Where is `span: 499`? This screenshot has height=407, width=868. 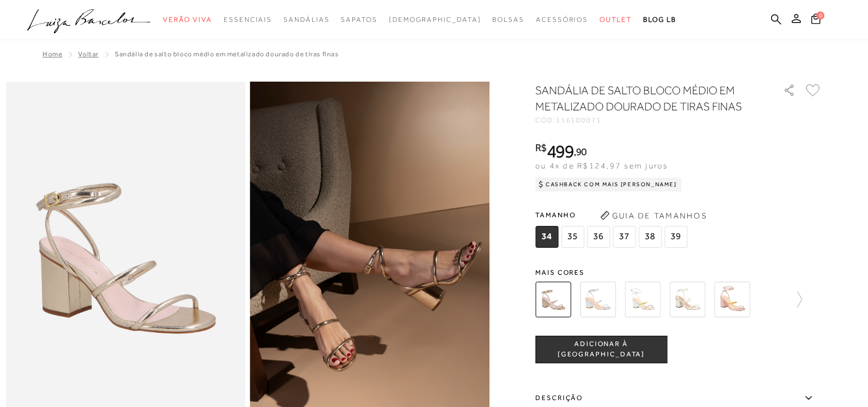
span: 499 is located at coordinates (560, 151).